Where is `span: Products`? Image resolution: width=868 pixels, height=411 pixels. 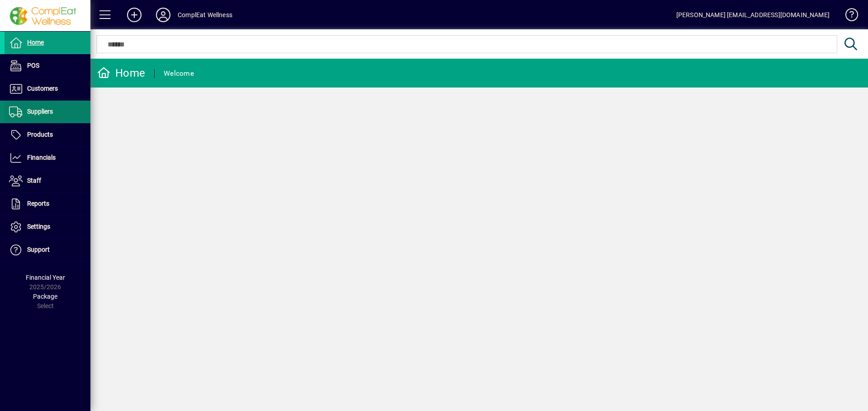
span: Products is located at coordinates (40, 135).